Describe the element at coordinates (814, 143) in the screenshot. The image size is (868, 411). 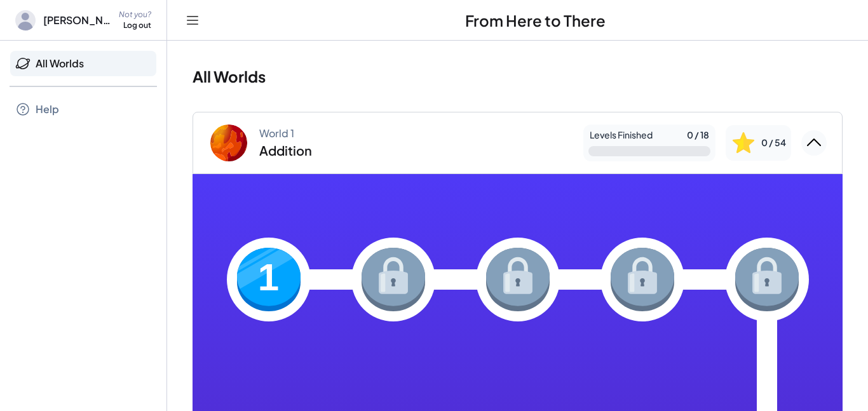
I see `button: Collapse World 1` at that location.